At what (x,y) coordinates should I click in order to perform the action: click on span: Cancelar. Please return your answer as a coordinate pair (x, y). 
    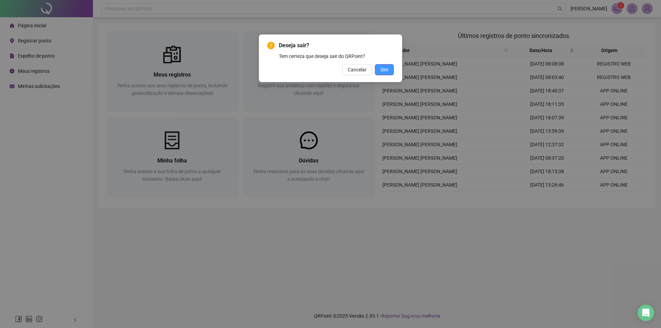
    Looking at the image, I should click on (357, 70).